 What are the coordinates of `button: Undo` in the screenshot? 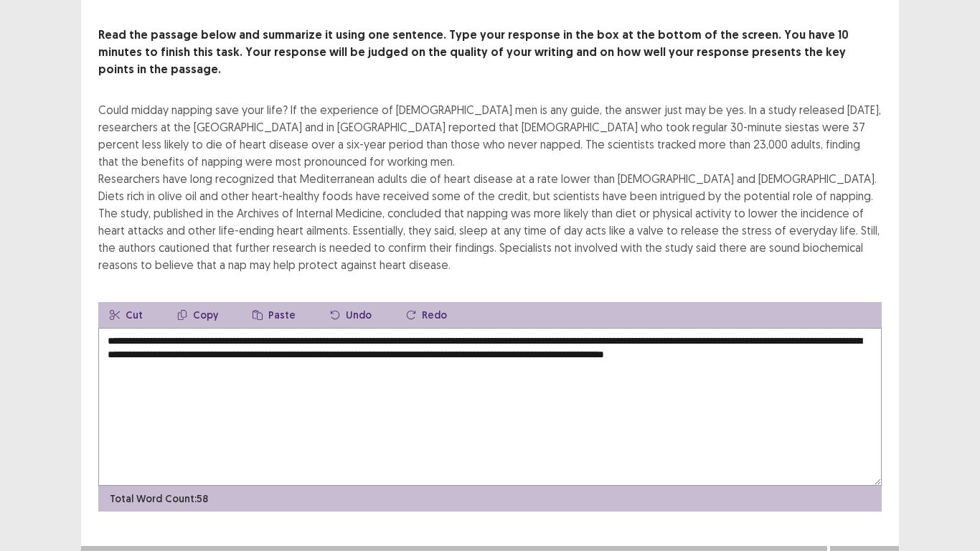 It's located at (351, 314).